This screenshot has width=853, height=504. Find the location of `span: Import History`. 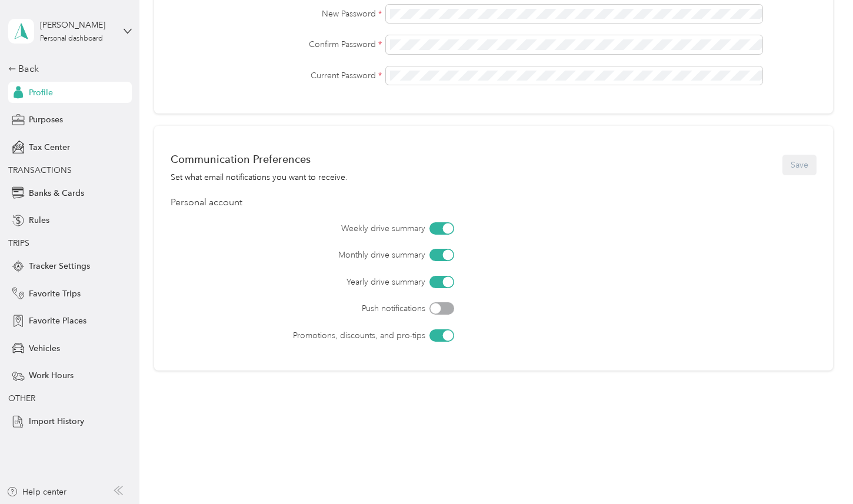

span: Import History is located at coordinates (56, 421).